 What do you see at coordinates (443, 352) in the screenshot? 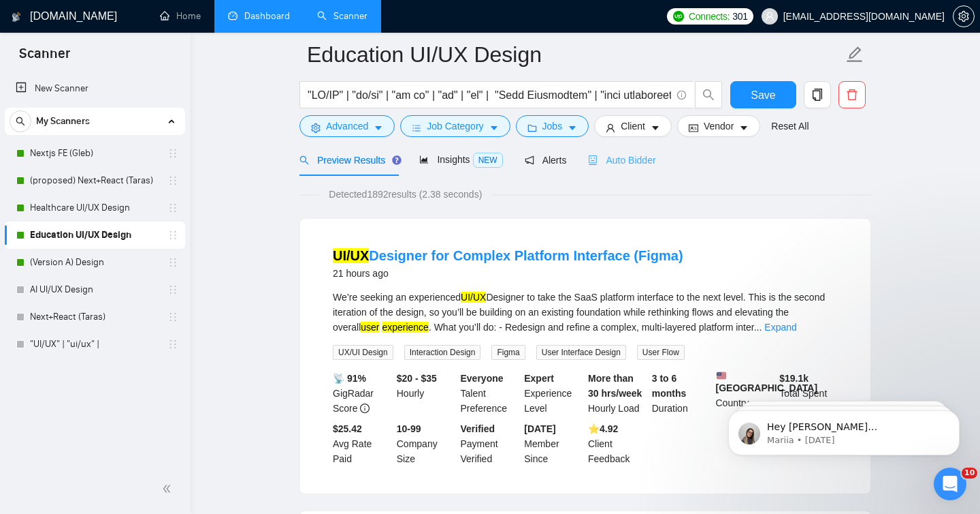
I see `span: Interaction Design` at bounding box center [443, 352].